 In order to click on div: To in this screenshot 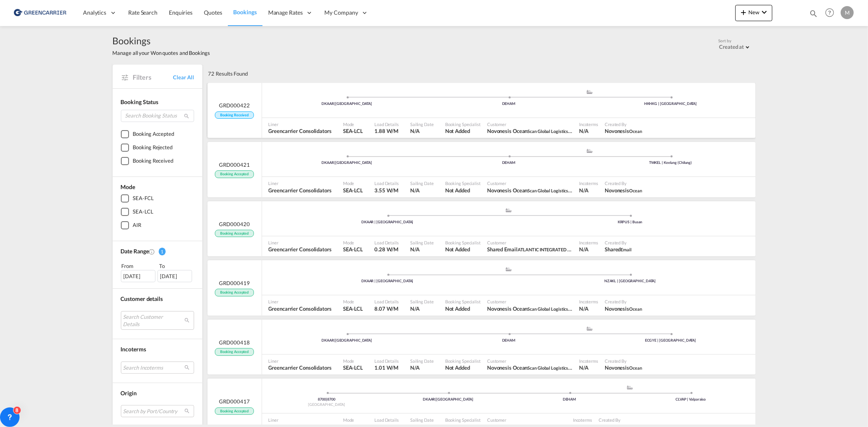, I will do `click(176, 266)`.